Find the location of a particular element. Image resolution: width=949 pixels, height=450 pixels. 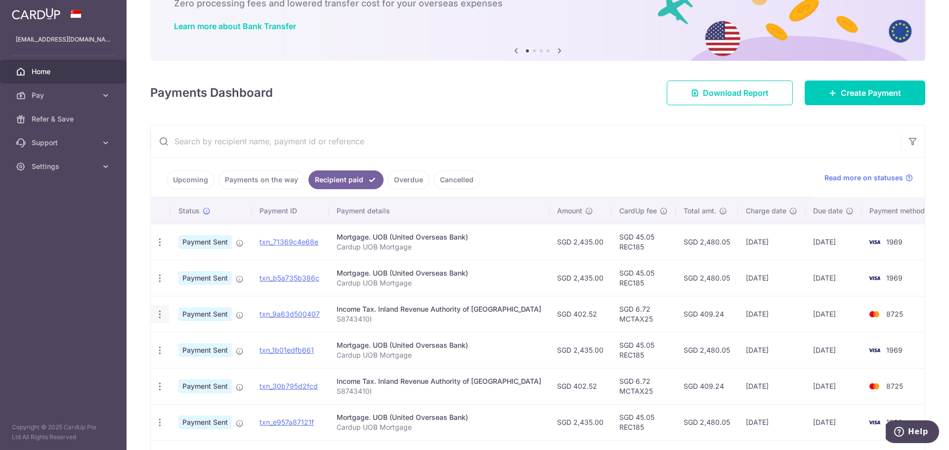

a: txn_30b795d2fcd is located at coordinates (289, 386).